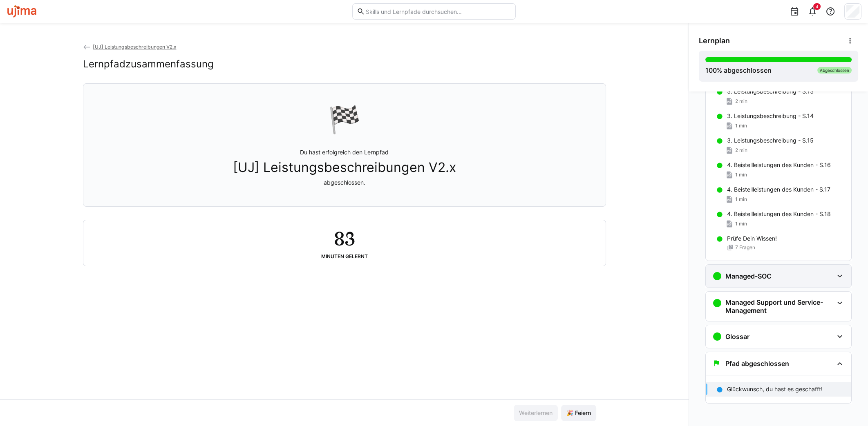 Image resolution: width=868 pixels, height=426 pixels. I want to click on p: 4. Beistellleistungen des Kunden - S.16, so click(779, 165).